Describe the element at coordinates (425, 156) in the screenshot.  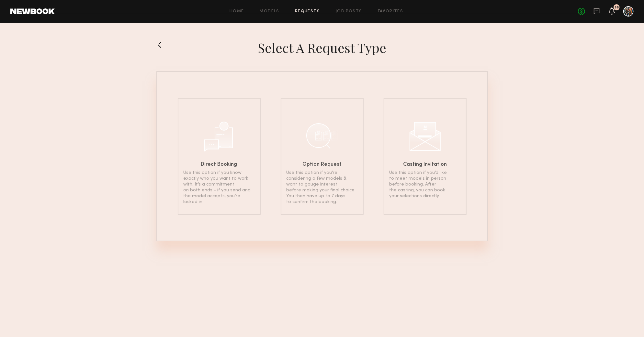
I see `a: Casting InvitationUse this option if you’d like to meet models in person before booking. After th...` at that location.